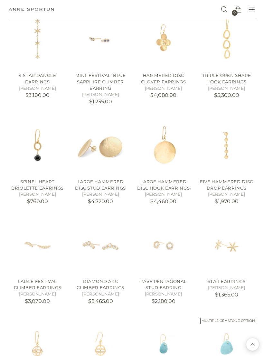  Describe the element at coordinates (37, 244) in the screenshot. I see `img: Large Festival Climber Earrings - Anne Sportun Fine Jewellery` at that location.